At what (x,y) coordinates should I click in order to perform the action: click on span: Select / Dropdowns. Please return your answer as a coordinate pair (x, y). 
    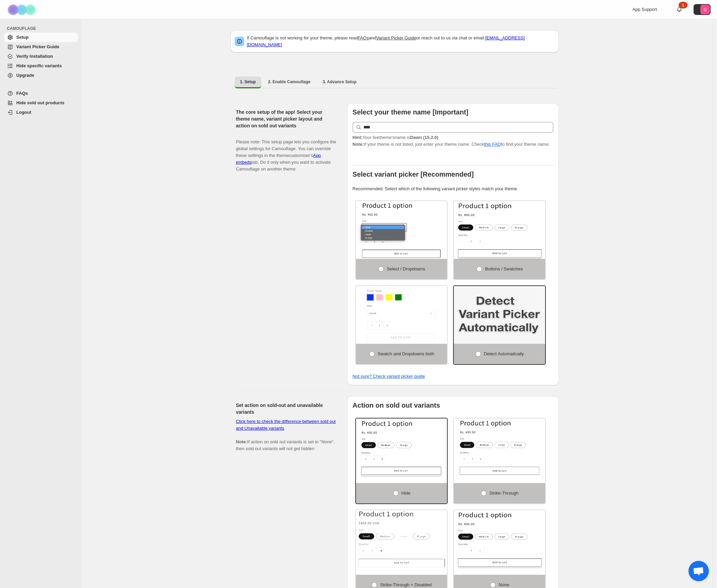
    Looking at the image, I should click on (406, 269).